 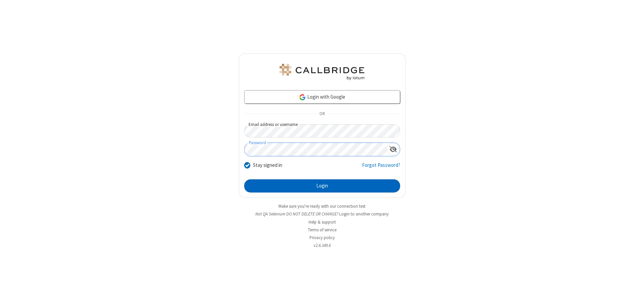 I want to click on button: Login, so click(x=322, y=186).